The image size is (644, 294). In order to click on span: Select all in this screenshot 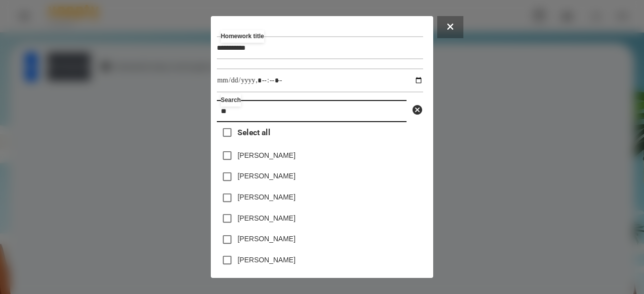, I will do `click(254, 133)`.